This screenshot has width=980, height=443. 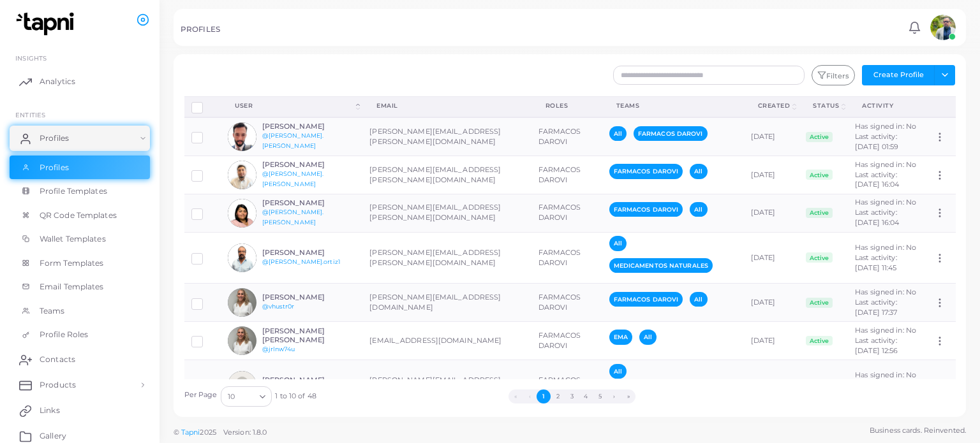 What do you see at coordinates (614, 396) in the screenshot?
I see `button: Go to next page` at bounding box center [614, 396].